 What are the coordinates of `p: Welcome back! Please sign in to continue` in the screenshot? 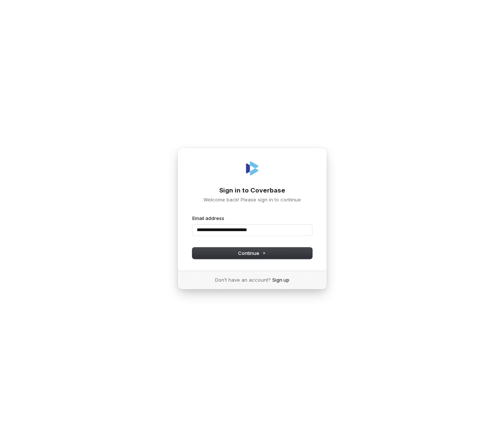 It's located at (252, 200).